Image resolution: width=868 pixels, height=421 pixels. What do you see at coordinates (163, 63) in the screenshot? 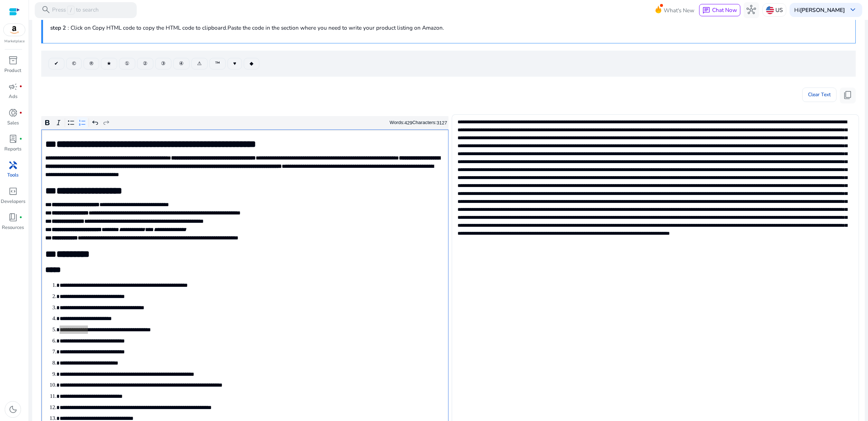
I see `span: ③` at bounding box center [163, 63].